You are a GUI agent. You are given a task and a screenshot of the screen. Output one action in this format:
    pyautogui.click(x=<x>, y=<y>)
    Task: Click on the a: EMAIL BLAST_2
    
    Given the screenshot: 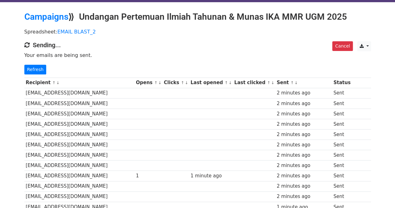 What is the action you would take?
    pyautogui.click(x=76, y=32)
    